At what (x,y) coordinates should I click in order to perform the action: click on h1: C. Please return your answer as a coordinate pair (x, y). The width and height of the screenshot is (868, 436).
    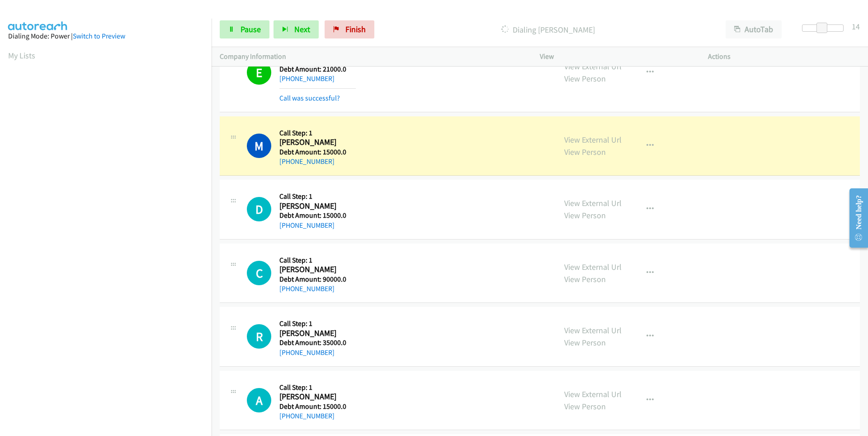
    Looking at the image, I should click on (259, 273).